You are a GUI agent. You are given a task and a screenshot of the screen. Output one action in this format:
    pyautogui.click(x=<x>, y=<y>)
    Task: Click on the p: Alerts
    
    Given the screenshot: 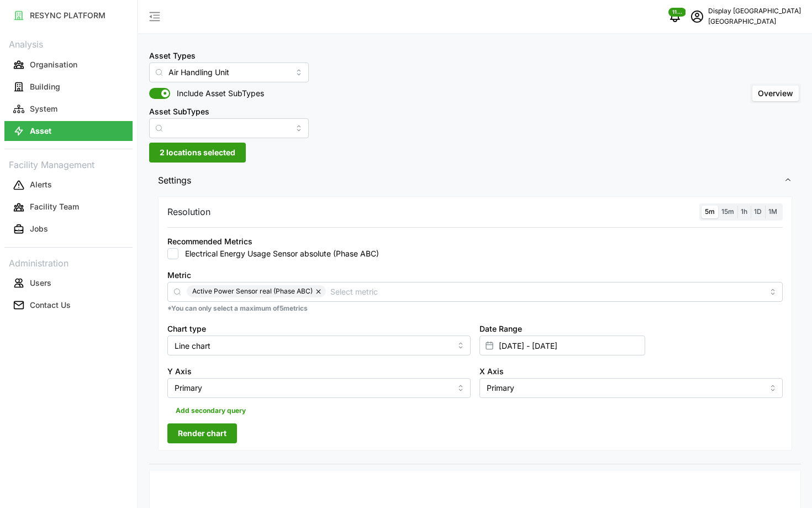 What is the action you would take?
    pyautogui.click(x=41, y=185)
    